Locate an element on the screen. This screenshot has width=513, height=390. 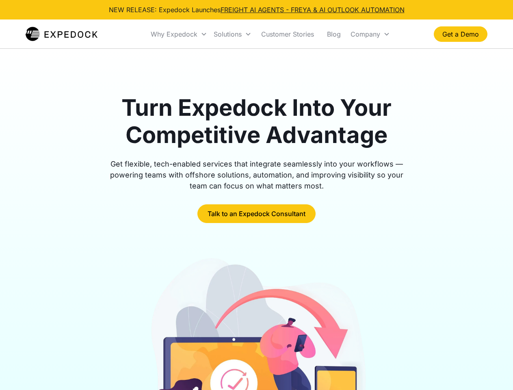
a: Talk to an Expedock Consultant is located at coordinates (256, 213).